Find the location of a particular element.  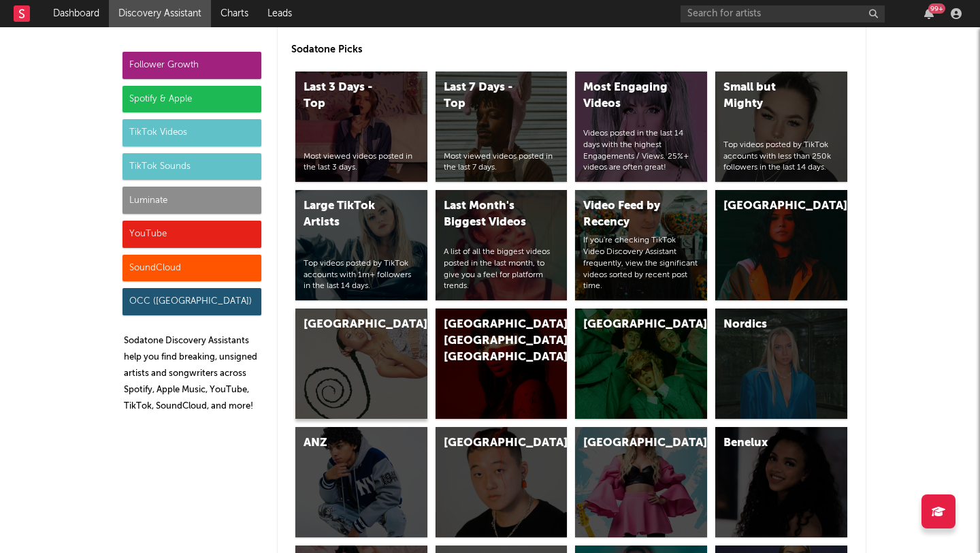

p: Sodatone Discovery Assistants help you find breaking, unsigned artists and songwriters across Spo... is located at coordinates (192, 374).